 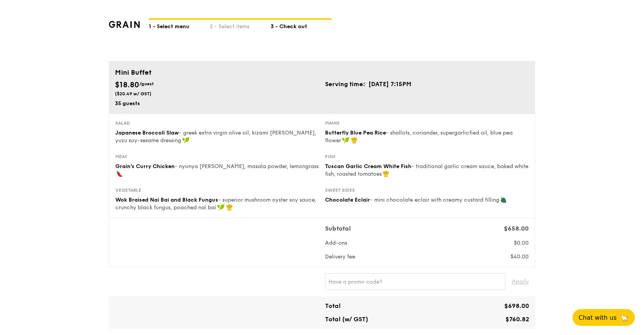 What do you see at coordinates (217, 104) in the screenshot?
I see `div: 35 guests` at bounding box center [217, 104].